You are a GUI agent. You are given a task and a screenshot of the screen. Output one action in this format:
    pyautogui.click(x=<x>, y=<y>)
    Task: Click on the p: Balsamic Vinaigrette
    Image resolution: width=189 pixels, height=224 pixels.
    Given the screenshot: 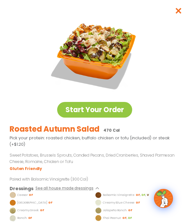 What is the action you would take?
    pyautogui.click(x=118, y=195)
    